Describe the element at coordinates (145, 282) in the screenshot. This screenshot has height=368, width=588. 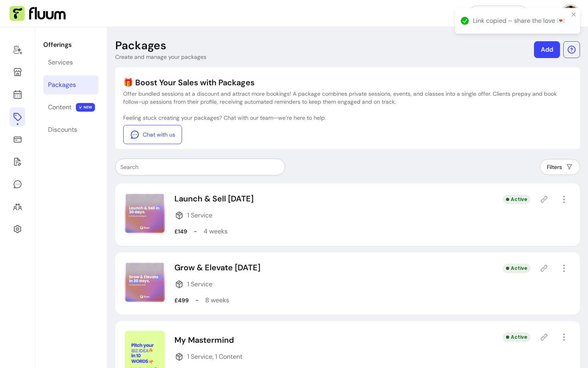
I see `img: Image of Grow & Elevate in 30 days` at that location.